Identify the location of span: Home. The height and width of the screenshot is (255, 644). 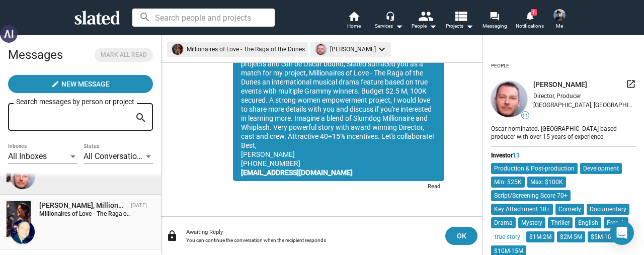
(354, 26).